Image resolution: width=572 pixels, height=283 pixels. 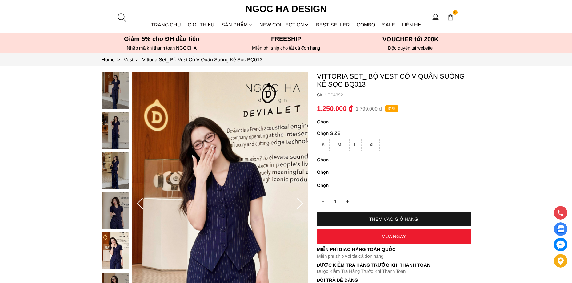 What do you see at coordinates (356, 249) in the screenshot?
I see `font: Miễn phí giao hàng toàn quốc` at bounding box center [356, 249].